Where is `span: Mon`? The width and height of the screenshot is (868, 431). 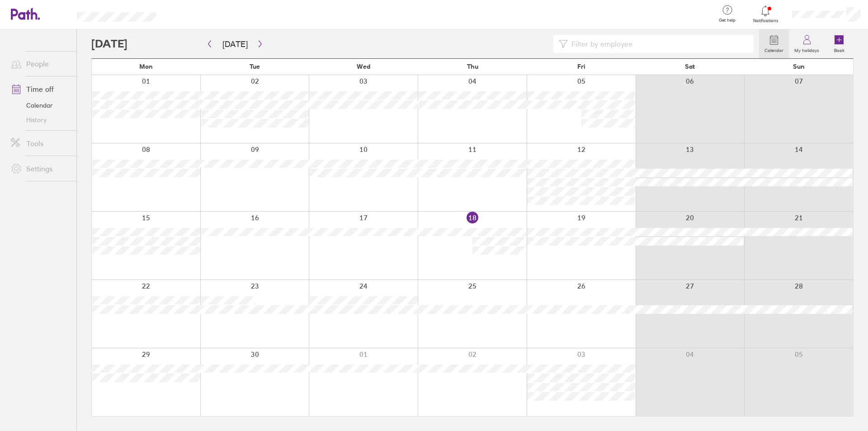
span: Mon is located at coordinates (146, 67).